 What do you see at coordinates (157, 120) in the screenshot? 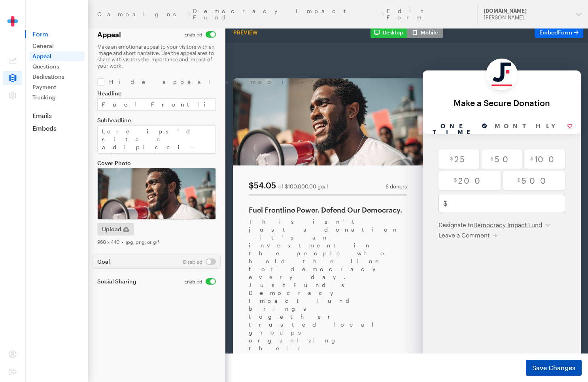
I see `label: Subheadline` at bounding box center [157, 120].